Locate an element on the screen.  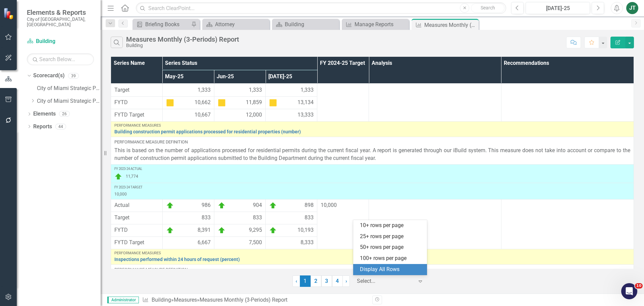
span: 11,774 is located at coordinates (131, 176).